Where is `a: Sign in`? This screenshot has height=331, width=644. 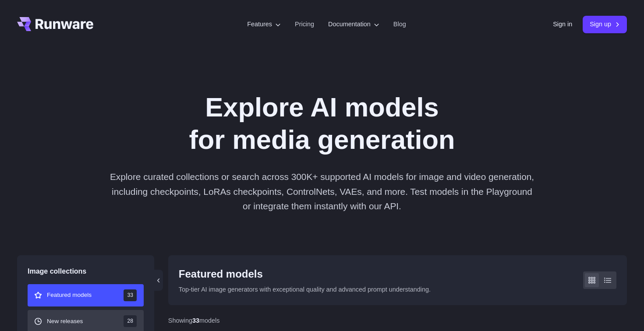 a: Sign in is located at coordinates (562, 24).